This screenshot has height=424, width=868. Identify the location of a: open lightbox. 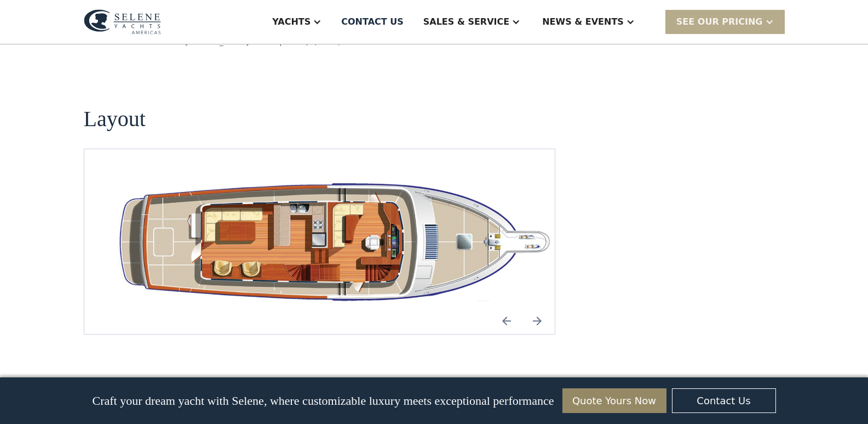
(337, 241).